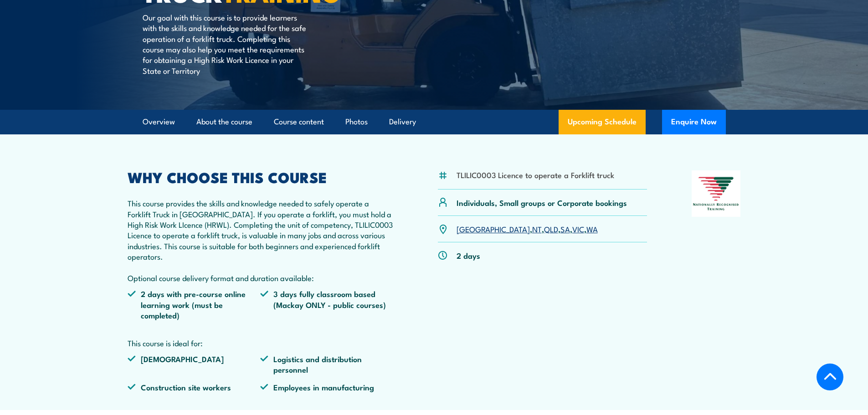 This screenshot has height=415, width=868. I want to click on a: Overview, so click(158, 121).